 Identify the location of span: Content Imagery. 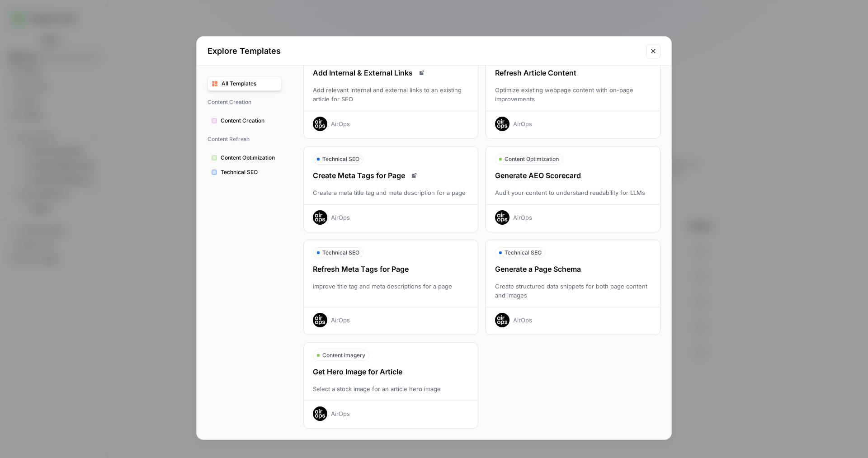
(344, 355).